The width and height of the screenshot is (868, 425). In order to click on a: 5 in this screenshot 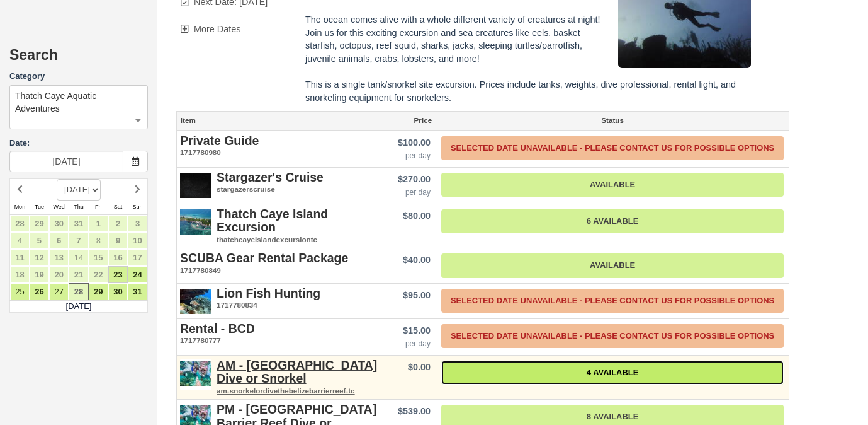, I will do `click(39, 240)`.